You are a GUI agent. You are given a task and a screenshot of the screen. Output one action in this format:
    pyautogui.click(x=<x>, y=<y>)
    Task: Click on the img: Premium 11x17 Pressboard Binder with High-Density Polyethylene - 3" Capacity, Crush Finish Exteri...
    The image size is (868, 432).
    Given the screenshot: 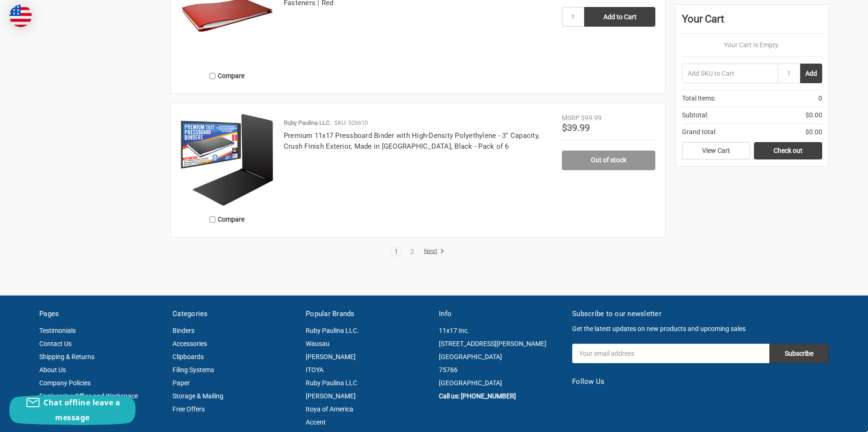 What is the action you would take?
    pyautogui.click(x=227, y=160)
    